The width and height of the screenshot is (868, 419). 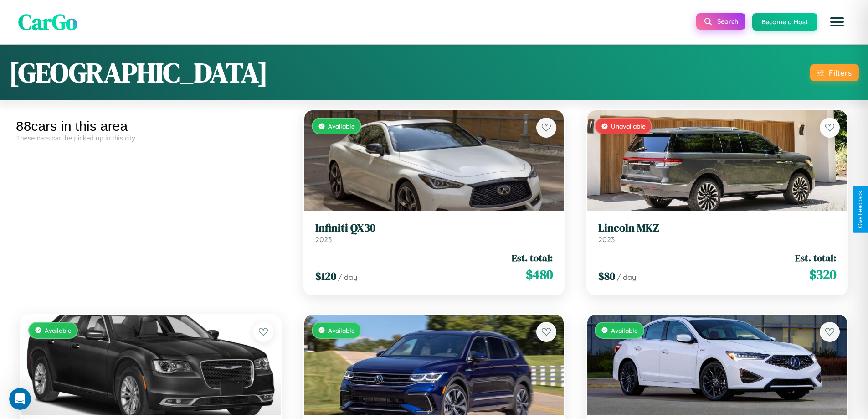 I want to click on span: $ 320, so click(x=822, y=275).